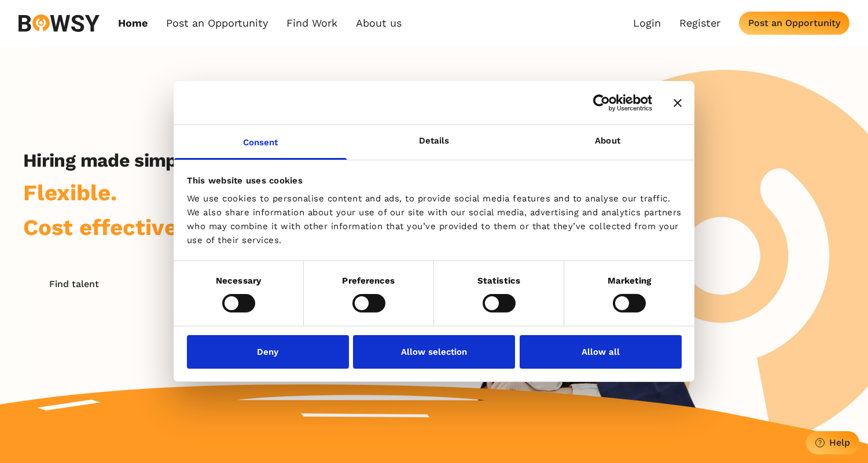  Describe the element at coordinates (678, 102) in the screenshot. I see `button: Close banner` at that location.